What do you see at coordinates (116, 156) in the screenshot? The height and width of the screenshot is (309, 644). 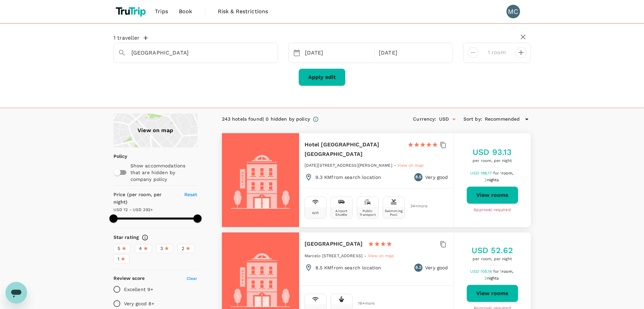 I see `p: Policy` at bounding box center [116, 156].